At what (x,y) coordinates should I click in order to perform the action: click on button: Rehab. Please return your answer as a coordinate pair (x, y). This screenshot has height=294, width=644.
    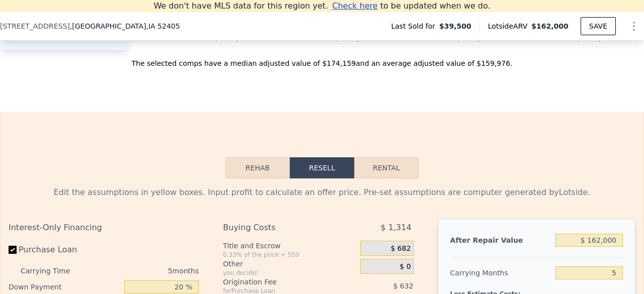
    Looking at the image, I should click on (258, 167).